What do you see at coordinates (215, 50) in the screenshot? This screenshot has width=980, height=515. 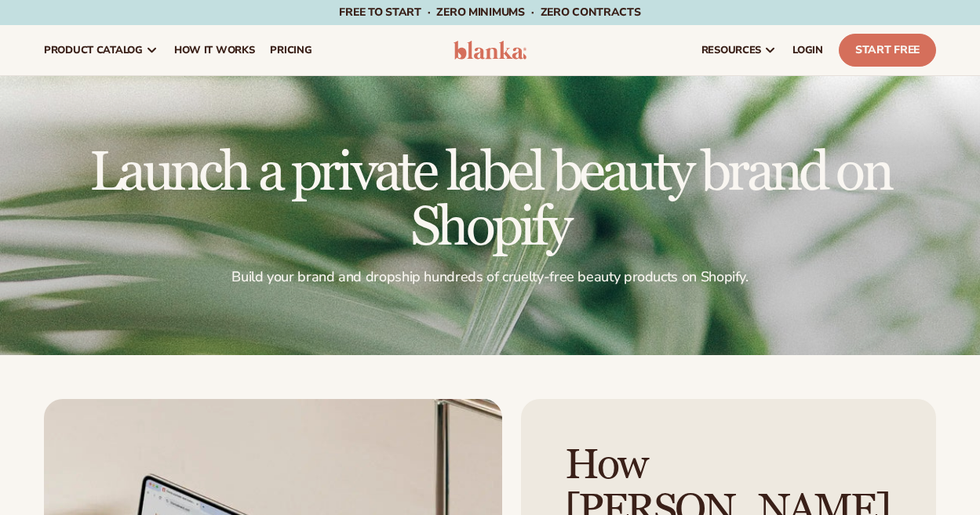 I see `a: How It Works` at bounding box center [215, 50].